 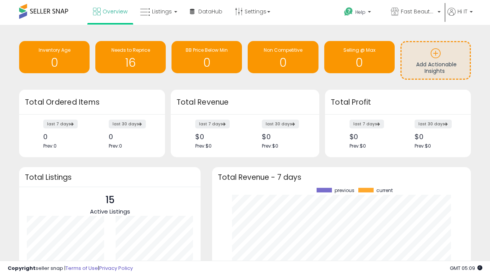 I want to click on a: Needs to Reprice 16, so click(x=130, y=57).